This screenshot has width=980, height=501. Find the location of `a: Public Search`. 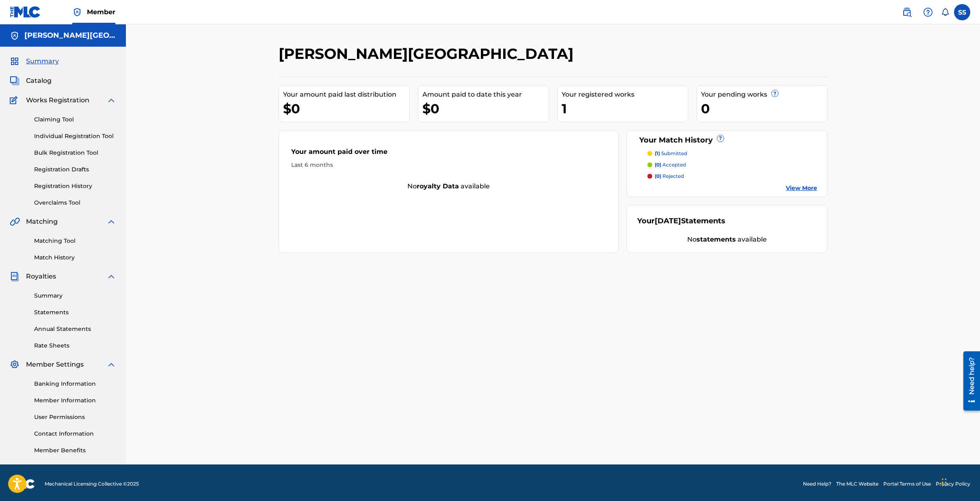

a: Public Search is located at coordinates (907, 12).